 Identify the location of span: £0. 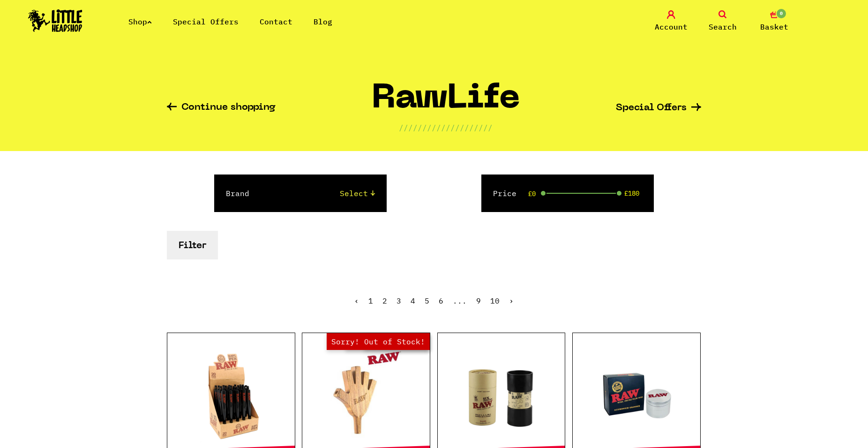
(532, 194).